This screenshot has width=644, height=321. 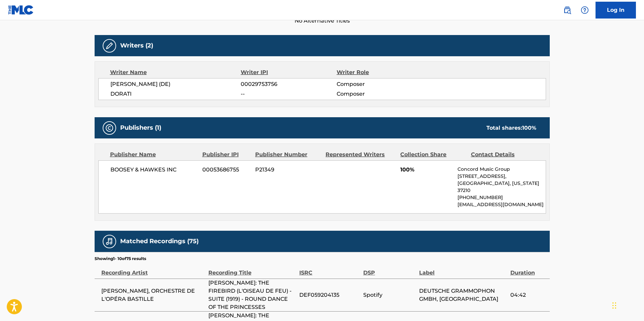 What do you see at coordinates (175, 73) in the screenshot?
I see `div: Writer Name` at bounding box center [175, 73].